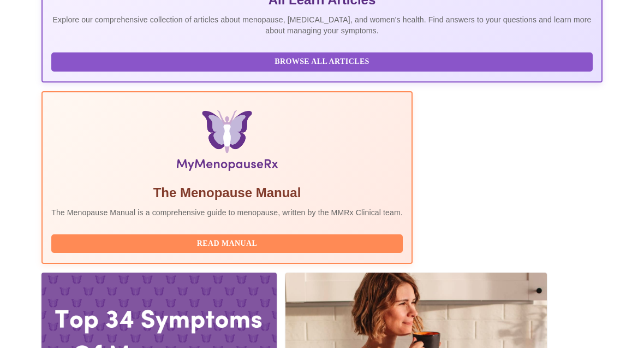 This screenshot has width=644, height=348. Describe the element at coordinates (226, 143) in the screenshot. I see `img: Menopause Manual` at that location.